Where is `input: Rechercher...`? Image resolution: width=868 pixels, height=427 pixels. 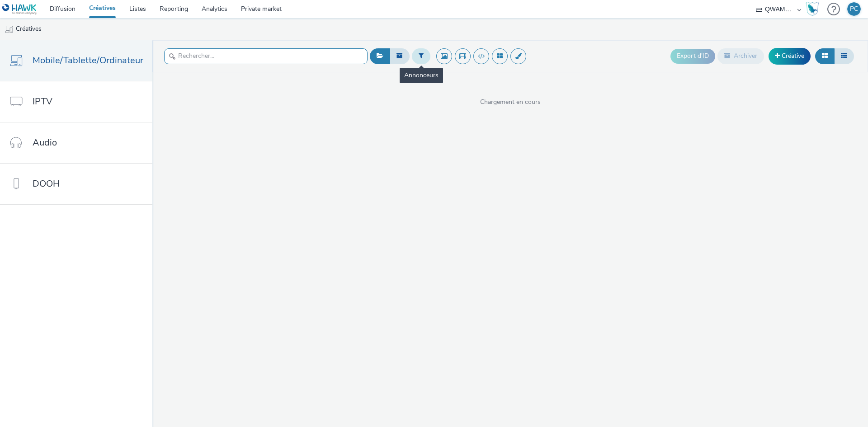 input: Rechercher... is located at coordinates (266, 56).